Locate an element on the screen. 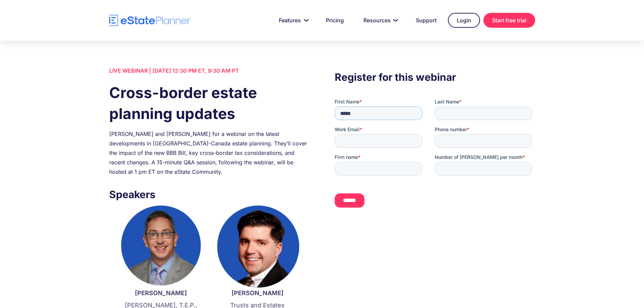 Image resolution: width=644 pixels, height=308 pixels. h3: Speakers is located at coordinates (209, 195).